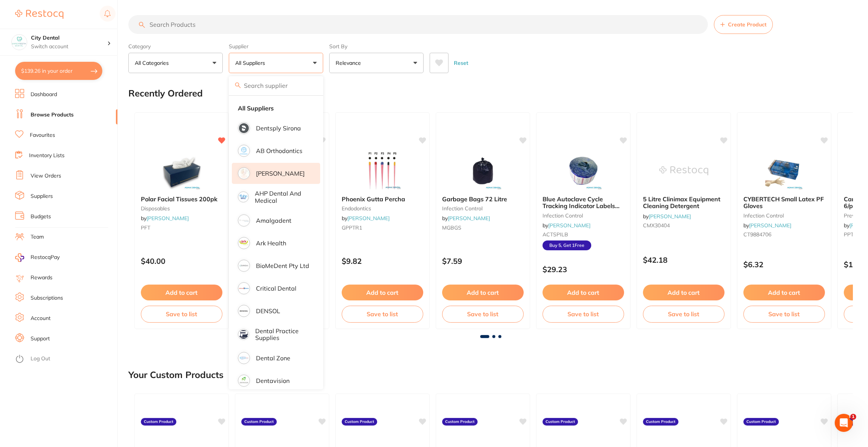 The image size is (868, 447). Describe the element at coordinates (47, 156) in the screenshot. I see `a: Inventory Lists` at that location.